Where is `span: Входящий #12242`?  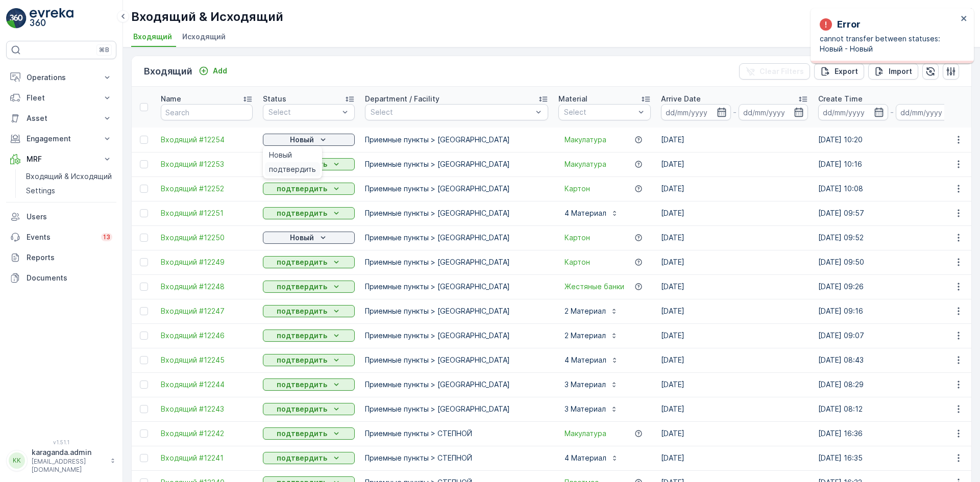
span: Входящий #12242 is located at coordinates (207, 433).